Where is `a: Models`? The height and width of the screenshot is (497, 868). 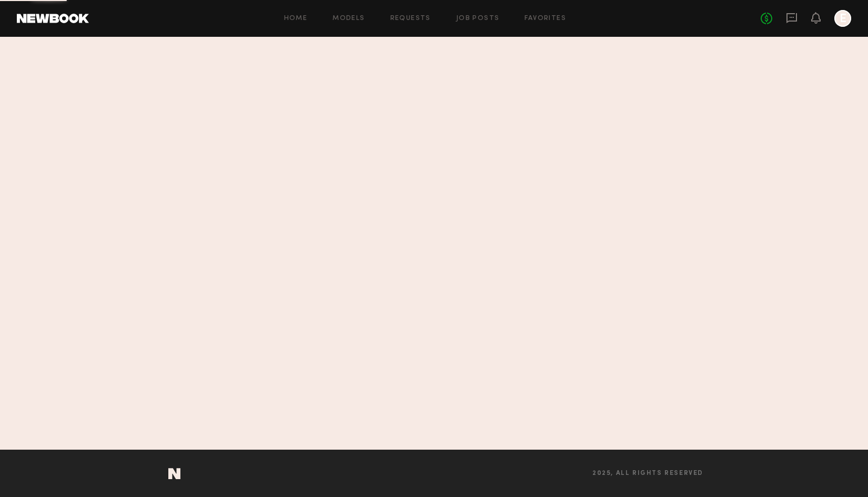 a: Models is located at coordinates (348, 19).